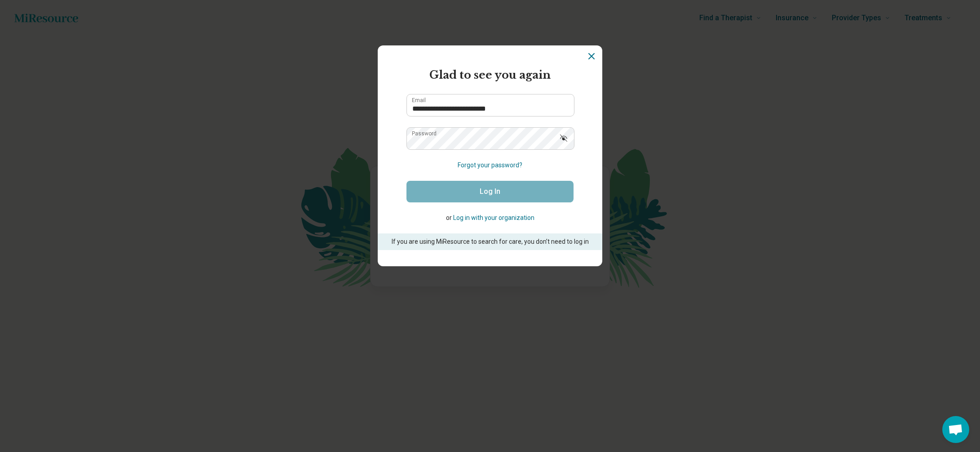 The height and width of the screenshot is (452, 980). Describe the element at coordinates (424, 134) in the screenshot. I see `label: Password` at that location.